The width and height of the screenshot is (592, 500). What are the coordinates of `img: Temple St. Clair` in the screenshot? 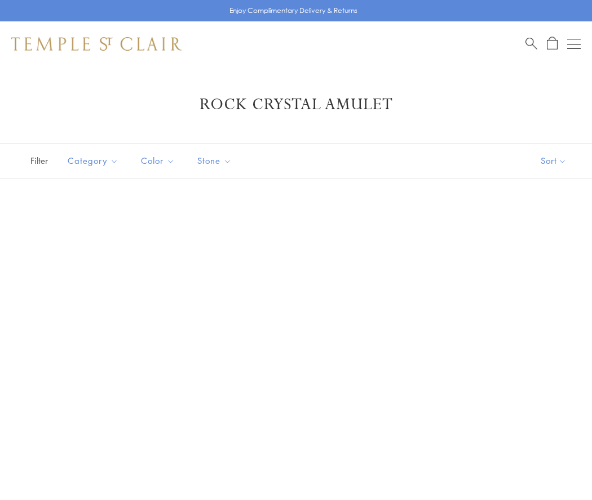 It's located at (96, 44).